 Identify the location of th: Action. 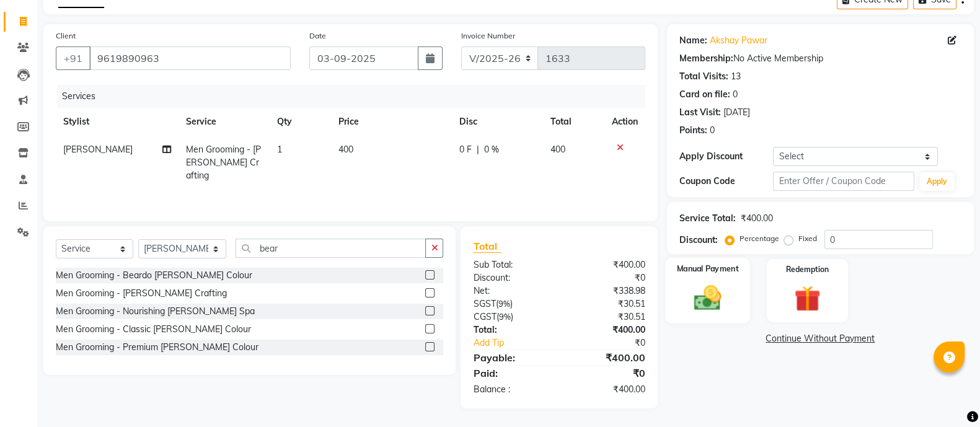
(625, 121).